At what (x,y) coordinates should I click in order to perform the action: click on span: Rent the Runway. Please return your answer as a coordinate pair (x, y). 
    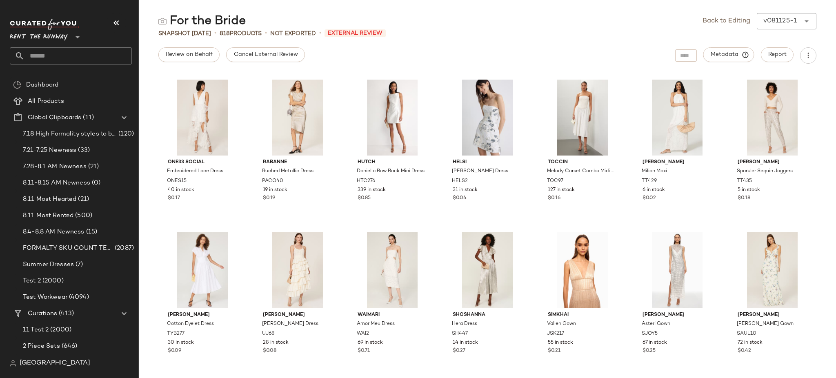
    Looking at the image, I should click on (39, 35).